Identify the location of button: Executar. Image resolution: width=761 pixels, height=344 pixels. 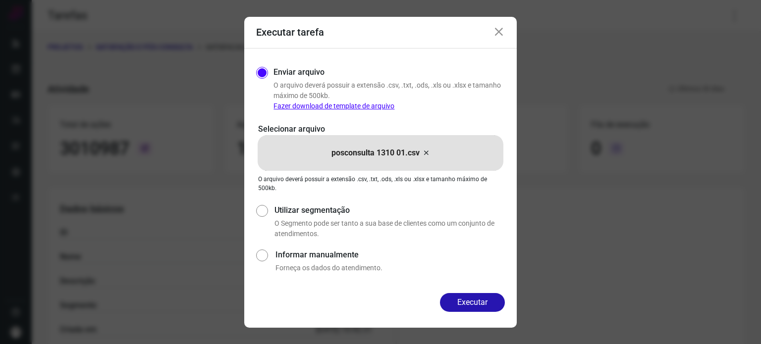
(472, 303).